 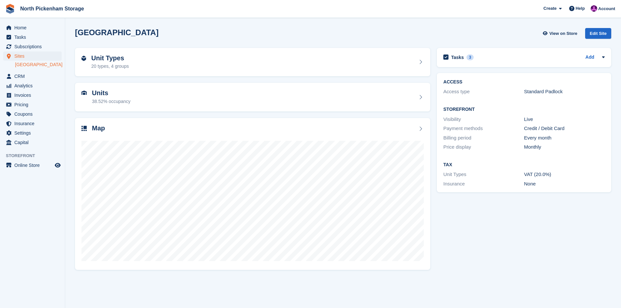 What do you see at coordinates (564, 34) in the screenshot?
I see `span: View on Store` at bounding box center [564, 34].